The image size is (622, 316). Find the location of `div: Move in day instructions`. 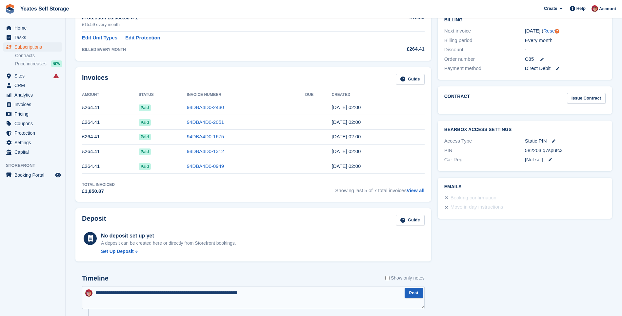

div: Move in day instructions is located at coordinates (477, 207).